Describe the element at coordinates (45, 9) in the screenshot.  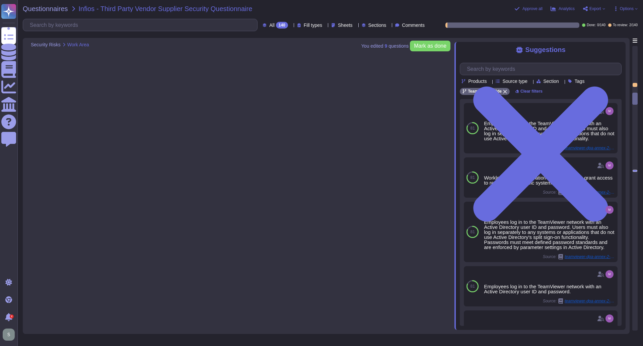
I see `span: Questionnaires` at that location.